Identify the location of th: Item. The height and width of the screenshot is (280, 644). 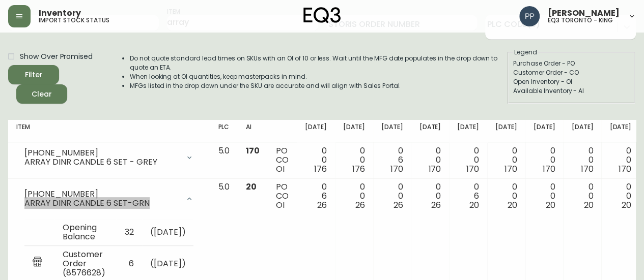
(109, 131).